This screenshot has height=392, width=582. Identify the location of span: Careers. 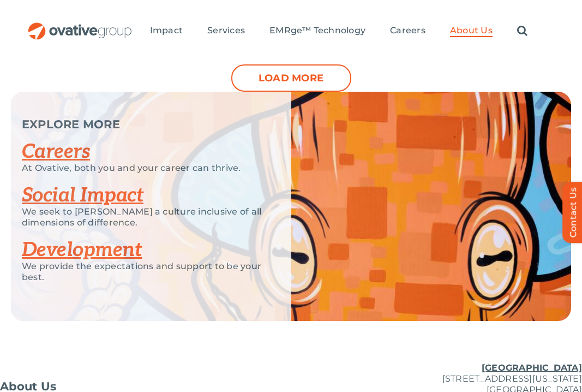
(407, 31).